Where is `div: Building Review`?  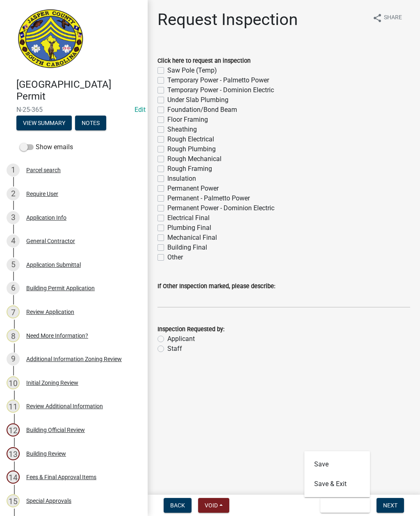
div: Building Review is located at coordinates (46, 454).